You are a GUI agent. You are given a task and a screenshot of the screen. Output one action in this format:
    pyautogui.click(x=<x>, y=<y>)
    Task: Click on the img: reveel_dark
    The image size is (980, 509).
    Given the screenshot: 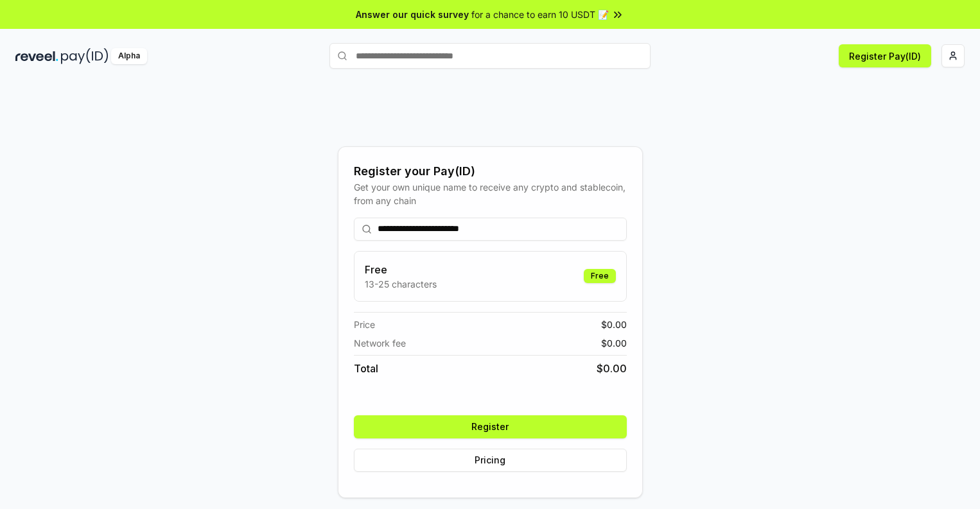 What is the action you would take?
    pyautogui.click(x=37, y=56)
    